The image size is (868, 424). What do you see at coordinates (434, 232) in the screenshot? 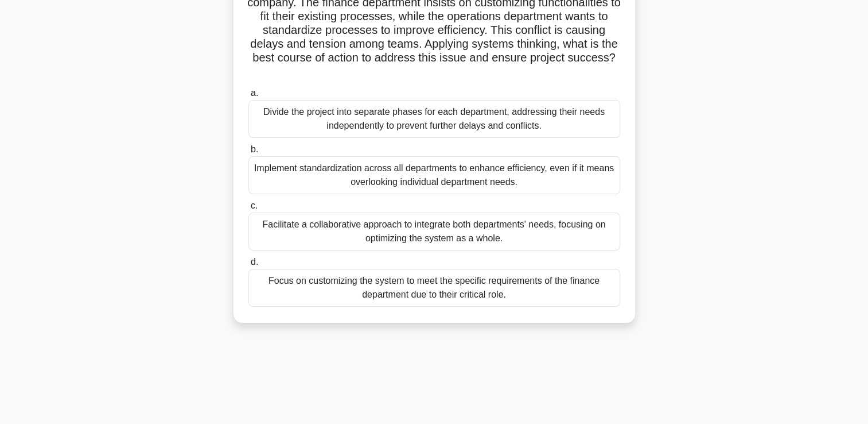
I see `div: Facilitate a collaborative approach to integrate both departments' needs, focusing on optimizing ...` at bounding box center [434, 232].